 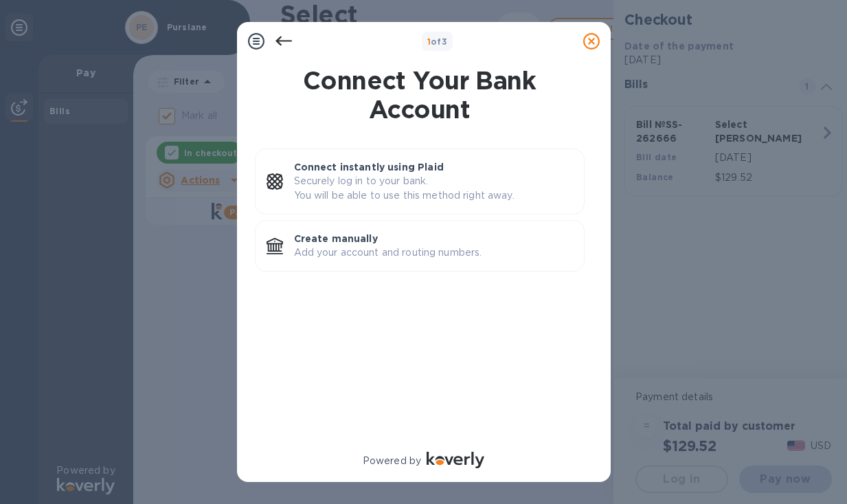 What do you see at coordinates (434, 189) in the screenshot?
I see `p: Securely log in to your bank. You will be able to use this method right away.` at bounding box center [434, 189].